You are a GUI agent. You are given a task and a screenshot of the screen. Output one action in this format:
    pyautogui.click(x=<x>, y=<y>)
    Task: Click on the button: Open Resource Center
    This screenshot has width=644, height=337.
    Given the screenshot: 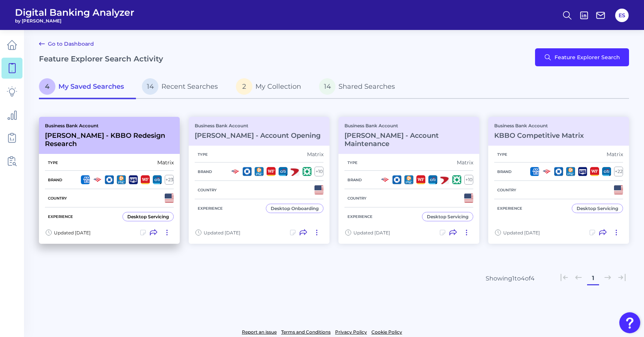 What is the action you would take?
    pyautogui.click(x=630, y=323)
    